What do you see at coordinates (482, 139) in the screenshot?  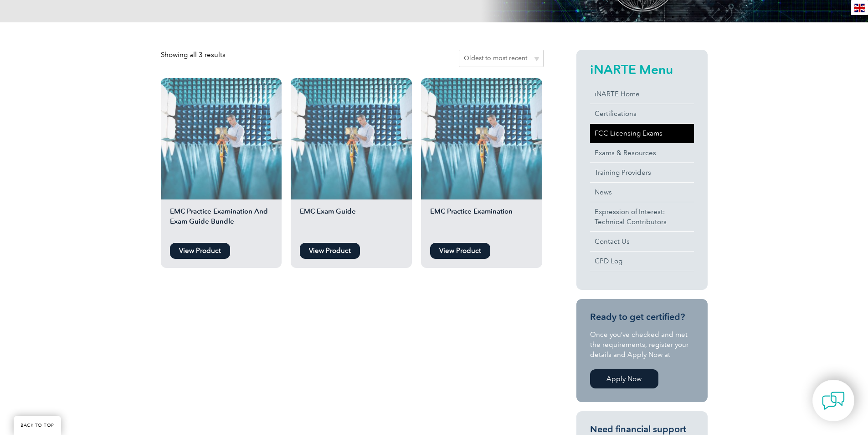 I see `img: EMC Practice Examination` at bounding box center [482, 139].